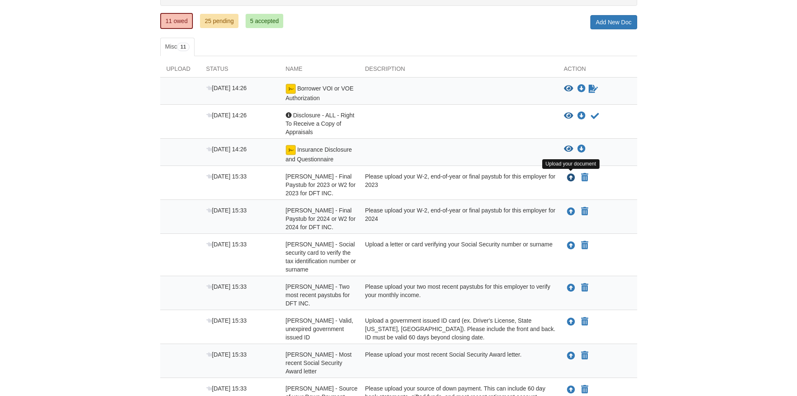 The image size is (797, 396). I want to click on button: Upload Jennifer Rockow - Valid, unexpired government issued ID, so click(571, 321).